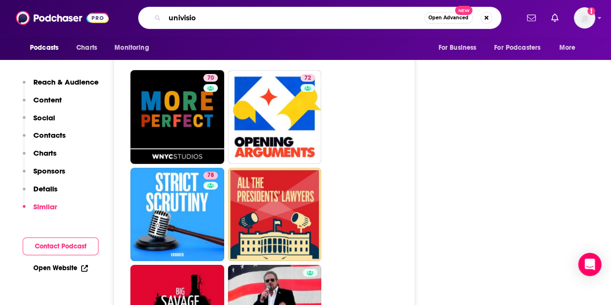 The height and width of the screenshot is (305, 611). I want to click on button: Sponsors, so click(44, 175).